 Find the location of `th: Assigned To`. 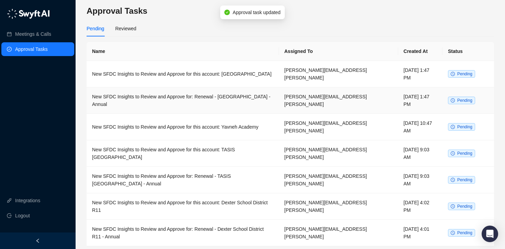

th: Assigned To is located at coordinates (338, 51).